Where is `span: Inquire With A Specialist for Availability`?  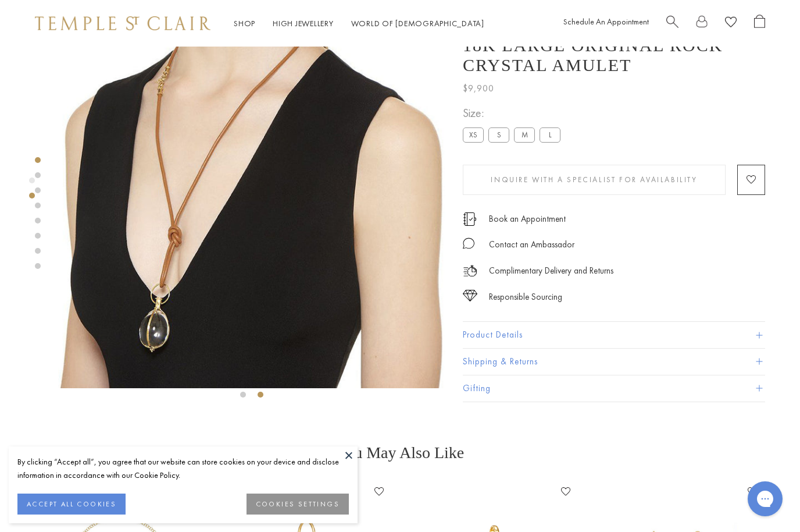 span: Inquire With A Specialist for Availability is located at coordinates (594, 179).